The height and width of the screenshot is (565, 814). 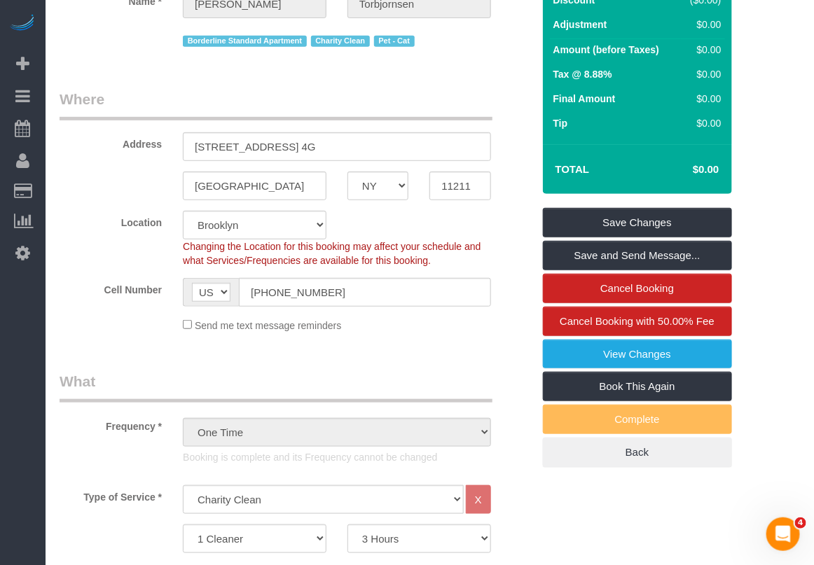 I want to click on p: Booking is complete and its Frequency cannot be changed, so click(x=337, y=457).